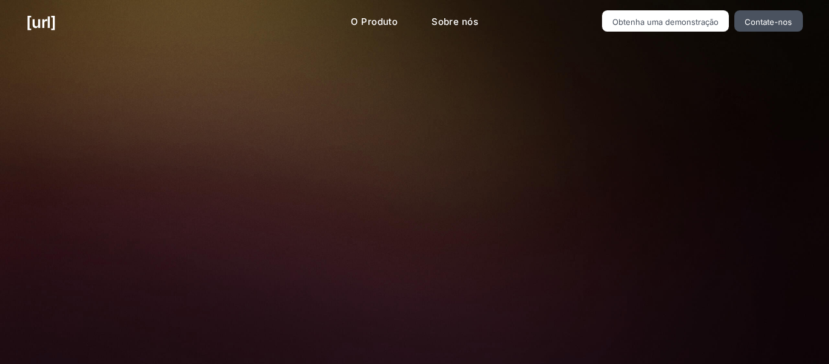 This screenshot has width=829, height=364. Describe the element at coordinates (665, 22) in the screenshot. I see `font: Obtenha uma demonstração` at that location.